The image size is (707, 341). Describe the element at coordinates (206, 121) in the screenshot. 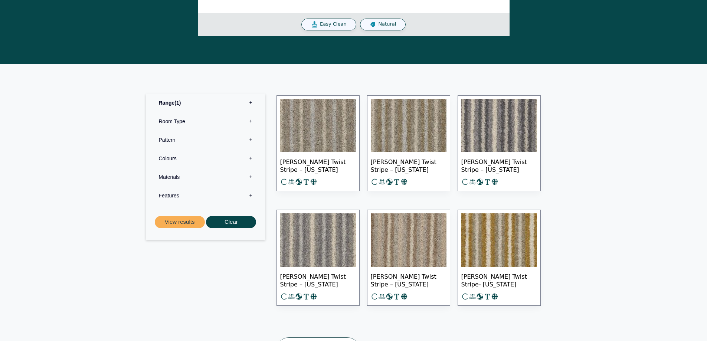

I see `label: Room Type` at that location.